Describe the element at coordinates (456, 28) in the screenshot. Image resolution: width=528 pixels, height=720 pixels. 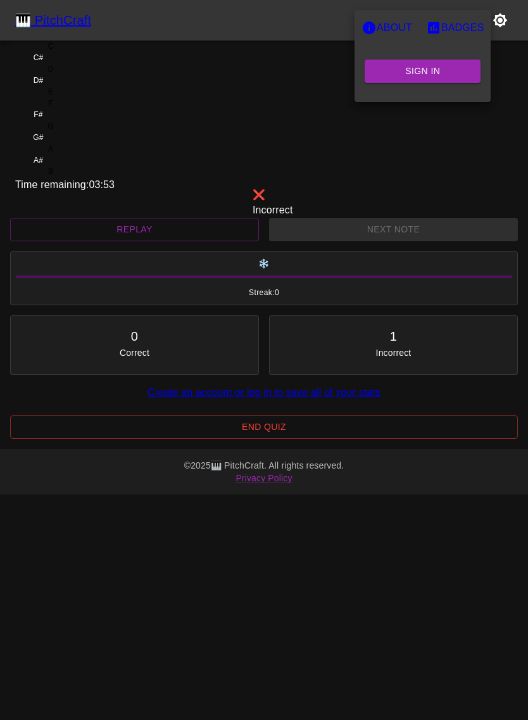
I see `button: Stats` at that location.